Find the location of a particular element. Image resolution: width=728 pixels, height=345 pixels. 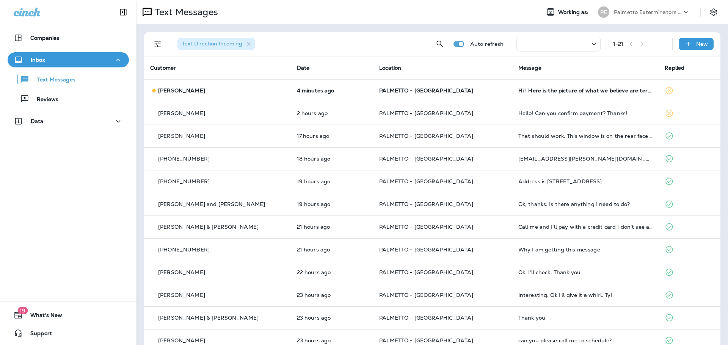

span: Replied is located at coordinates (675, 68).